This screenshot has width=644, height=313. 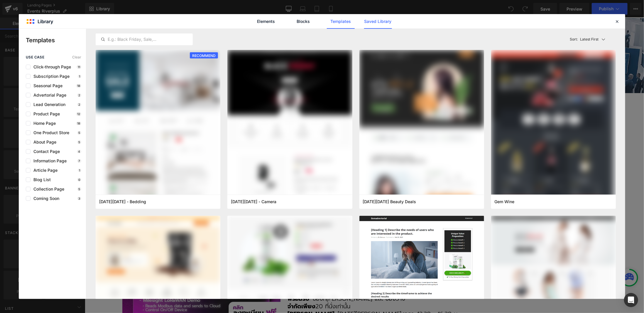 What do you see at coordinates (266, 21) in the screenshot?
I see `a: Elements` at bounding box center [266, 21].